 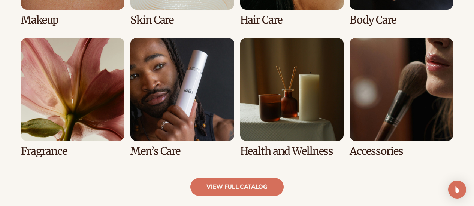 What do you see at coordinates (237, 187) in the screenshot?
I see `a: view full catalog` at bounding box center [237, 187].